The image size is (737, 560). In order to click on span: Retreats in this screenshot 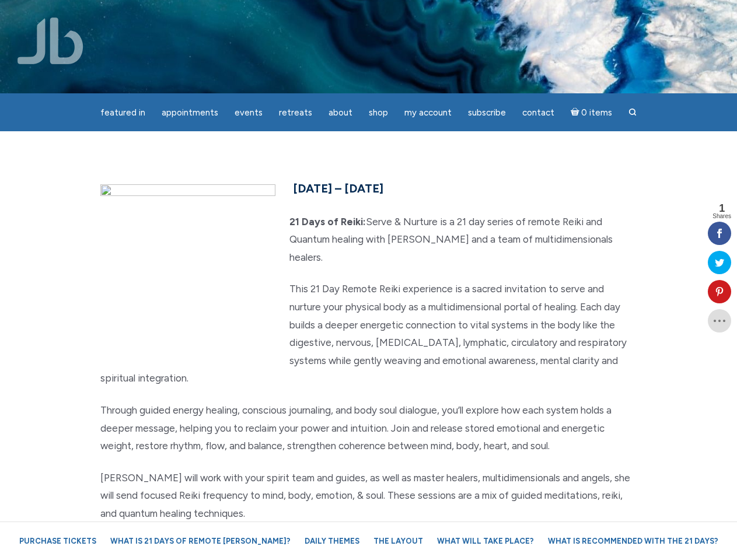, I will do `click(296, 113)`.